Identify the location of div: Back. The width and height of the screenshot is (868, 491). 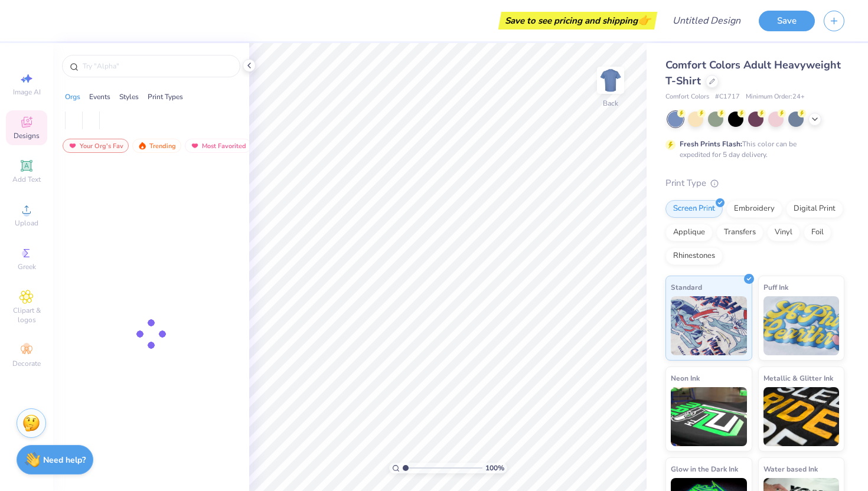
(611, 104).